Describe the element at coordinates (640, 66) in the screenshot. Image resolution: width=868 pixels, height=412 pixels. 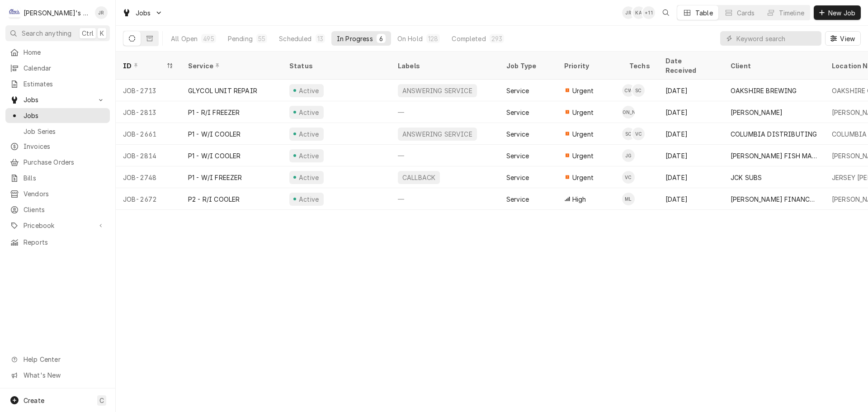
I see `div: Techs` at that location.